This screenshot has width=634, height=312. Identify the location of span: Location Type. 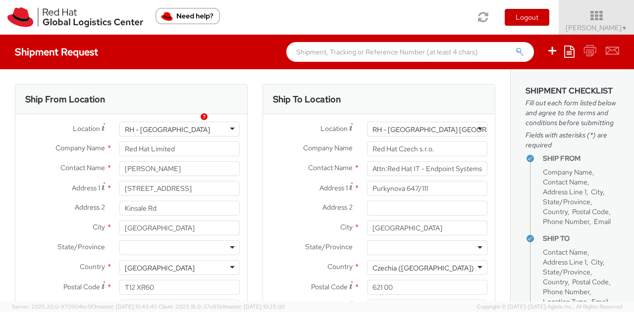
(564, 302).